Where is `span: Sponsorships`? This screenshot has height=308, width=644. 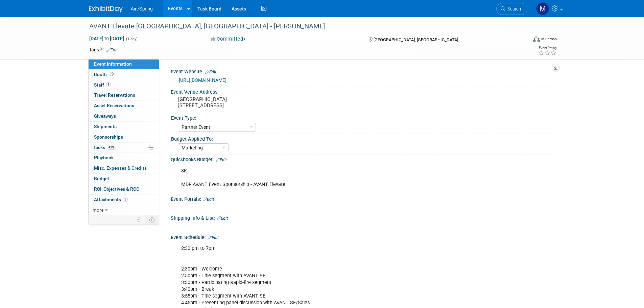 span: Sponsorships is located at coordinates (109, 137).